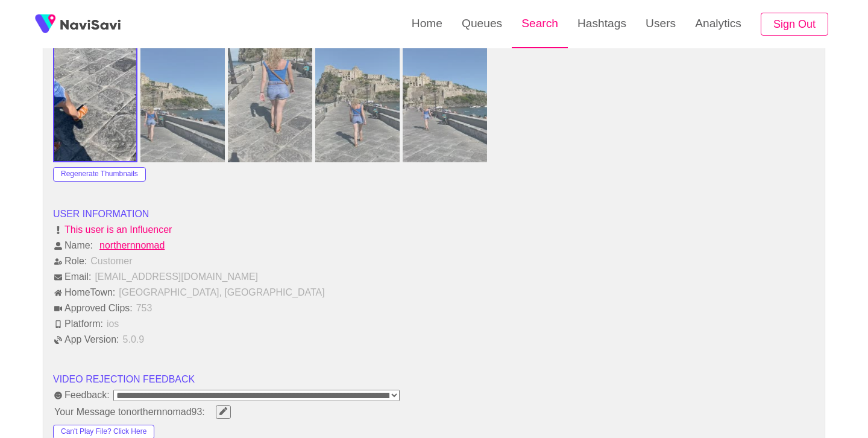 The height and width of the screenshot is (438, 868). What do you see at coordinates (434, 214) in the screenshot?
I see `li: USER INFORMATION` at bounding box center [434, 214].